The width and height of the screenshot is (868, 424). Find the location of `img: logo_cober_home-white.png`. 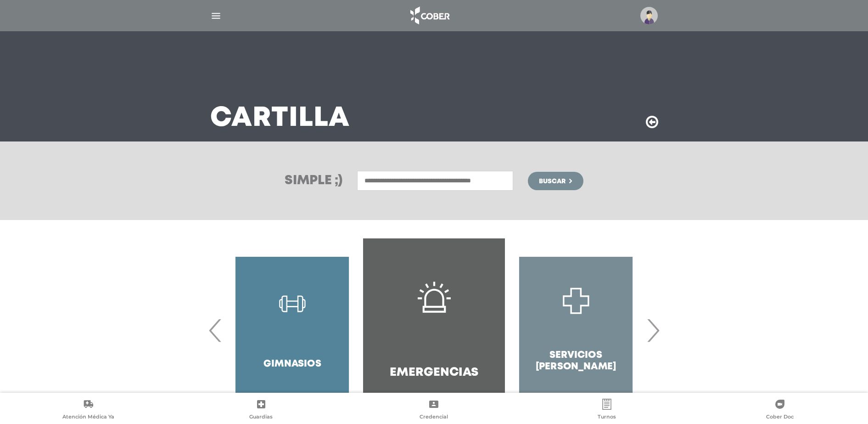

img: logo_cober_home-white.png is located at coordinates (429, 16).